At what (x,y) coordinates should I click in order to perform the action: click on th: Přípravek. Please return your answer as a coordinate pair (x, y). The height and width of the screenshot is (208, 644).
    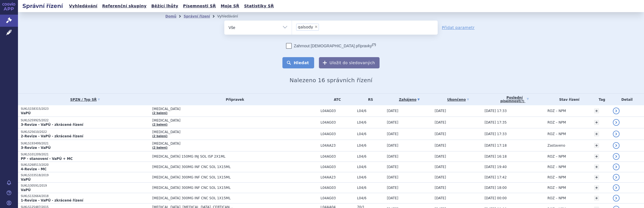
    Looking at the image, I should click on (233, 99).